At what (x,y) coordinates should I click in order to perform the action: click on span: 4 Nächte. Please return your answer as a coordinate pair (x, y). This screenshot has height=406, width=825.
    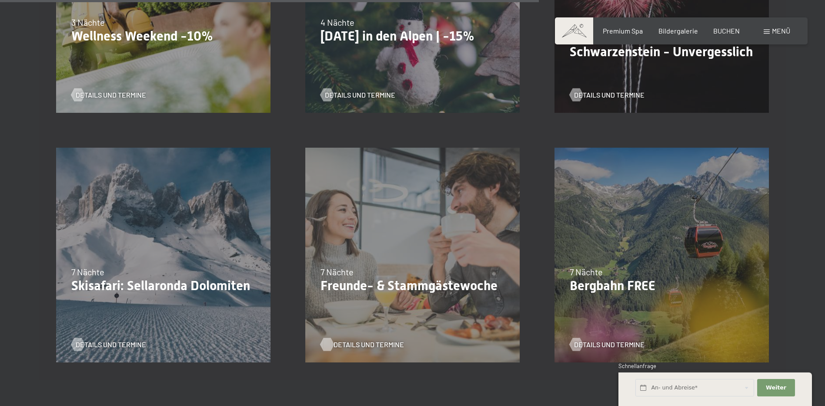
    Looking at the image, I should click on (338, 22).